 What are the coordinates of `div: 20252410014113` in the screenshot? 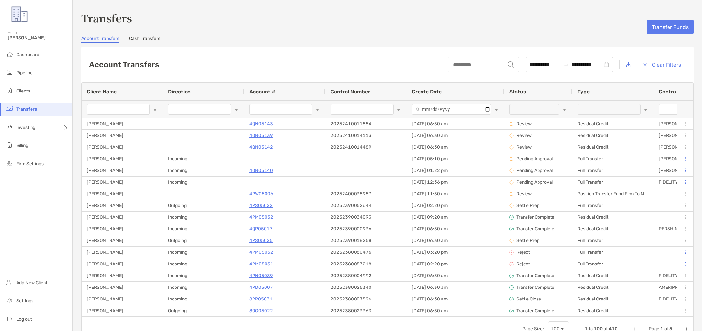 It's located at (366, 136).